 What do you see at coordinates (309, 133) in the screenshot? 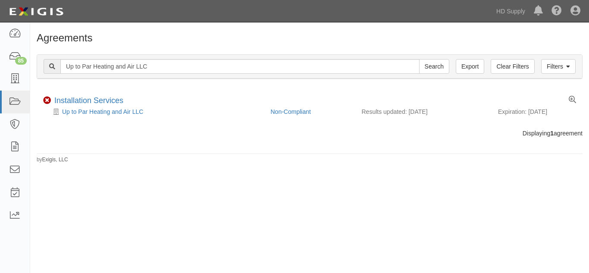
I see `div: Displaying agreement` at bounding box center [309, 133].